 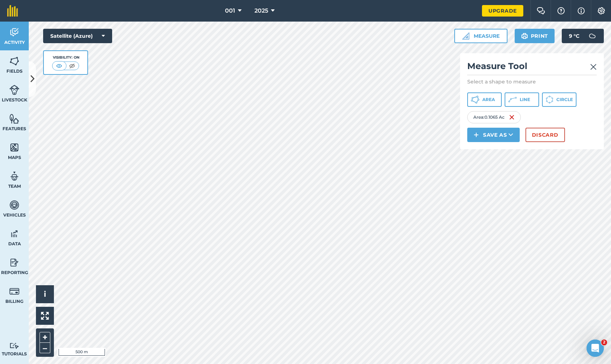 I want to click on h2: Measure Tool, so click(x=532, y=68).